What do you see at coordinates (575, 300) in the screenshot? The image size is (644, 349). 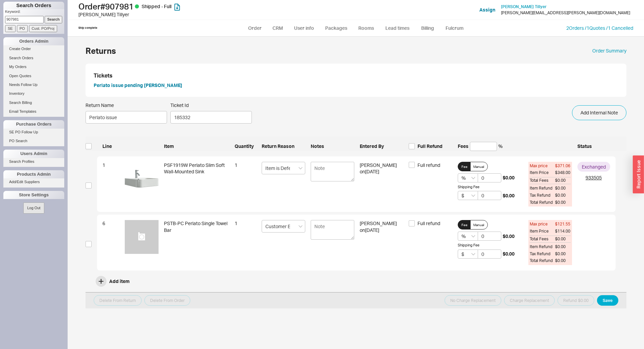 I see `span: Refund` at bounding box center [575, 300].